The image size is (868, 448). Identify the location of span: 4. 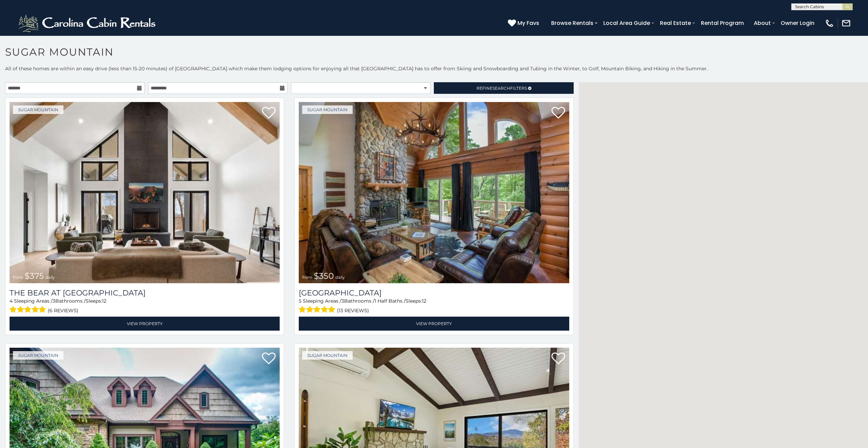
(11, 301).